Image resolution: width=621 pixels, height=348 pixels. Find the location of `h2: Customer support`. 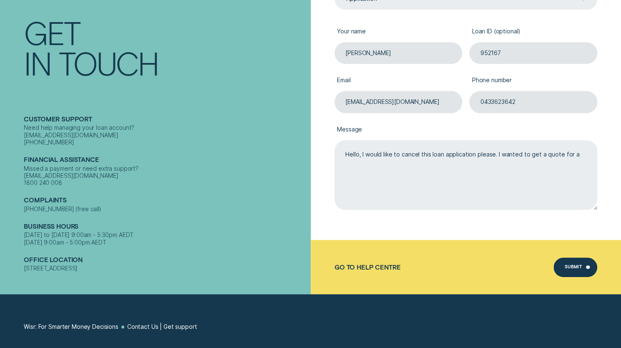

h2: Customer support is located at coordinates (165, 120).